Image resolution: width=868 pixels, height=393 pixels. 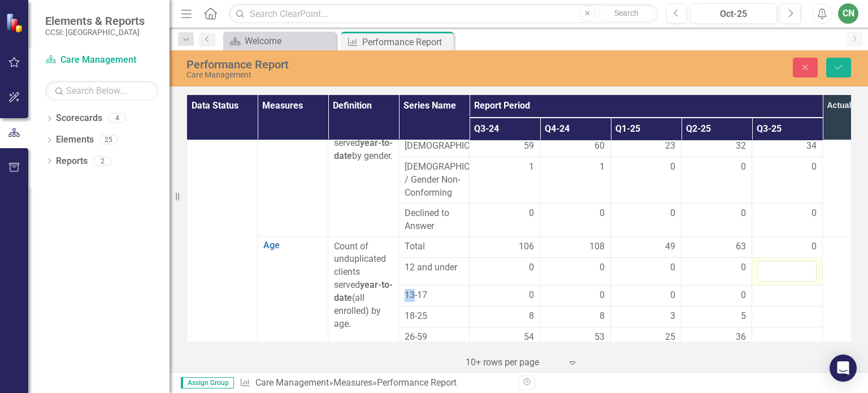 What do you see at coordinates (102, 161) in the screenshot?
I see `div: 2` at bounding box center [102, 161].